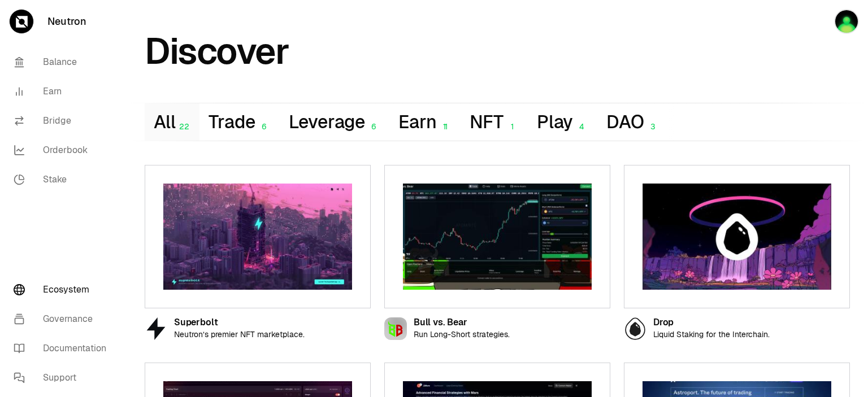 This screenshot has width=868, height=397. Describe the element at coordinates (651, 126) in the screenshot. I see `div: 3` at that location.